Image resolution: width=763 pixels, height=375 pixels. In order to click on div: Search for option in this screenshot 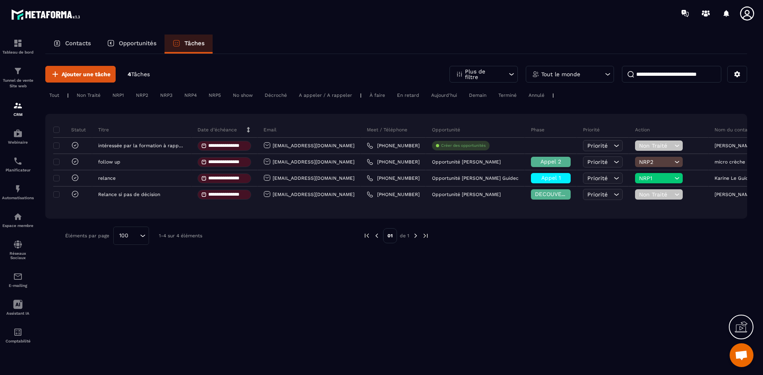, I will do `click(131, 236)`.